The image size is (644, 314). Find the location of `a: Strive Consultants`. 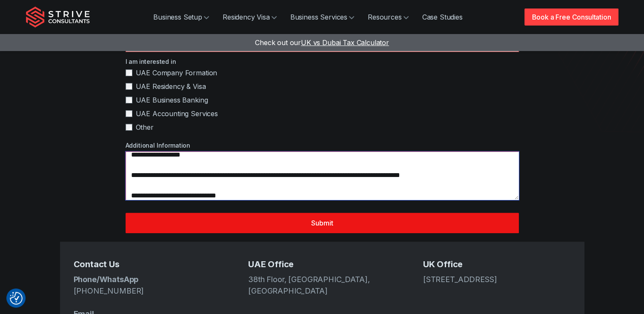

a: Strive Consultants is located at coordinates (58, 17).